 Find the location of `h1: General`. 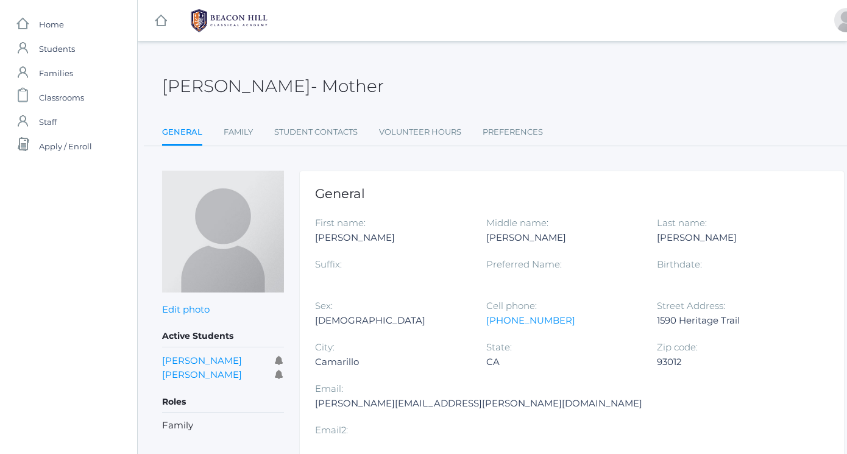

h1: General is located at coordinates (572, 193).